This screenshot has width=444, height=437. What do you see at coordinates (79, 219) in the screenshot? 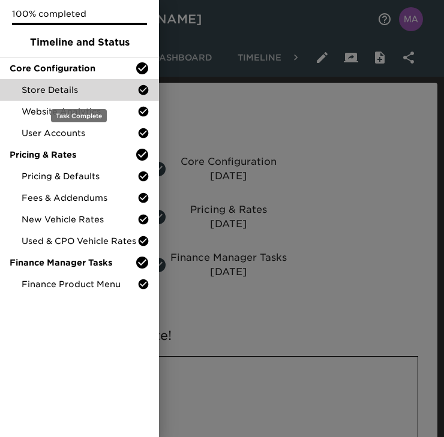
I see `span: New Vehicle Rates` at bounding box center [79, 219].